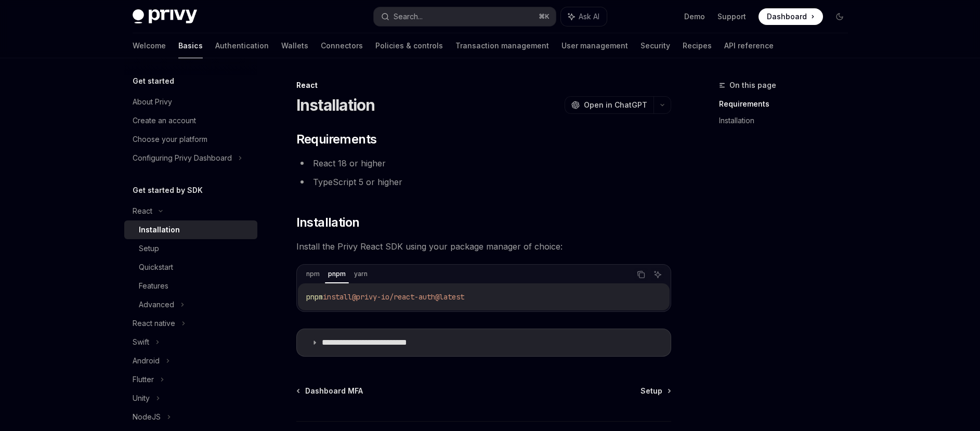 This screenshot has width=980, height=431. Describe the element at coordinates (337, 139) in the screenshot. I see `span: Requirements` at that location.